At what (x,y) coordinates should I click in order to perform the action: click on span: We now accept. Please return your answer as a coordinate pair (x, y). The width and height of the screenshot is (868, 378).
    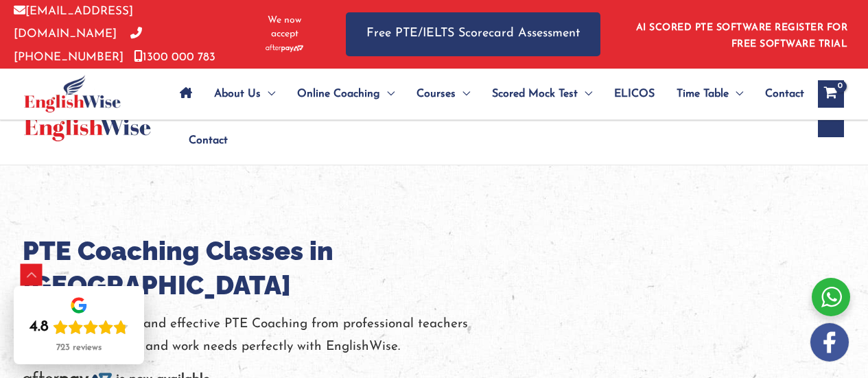
    Looking at the image, I should click on (284, 27).